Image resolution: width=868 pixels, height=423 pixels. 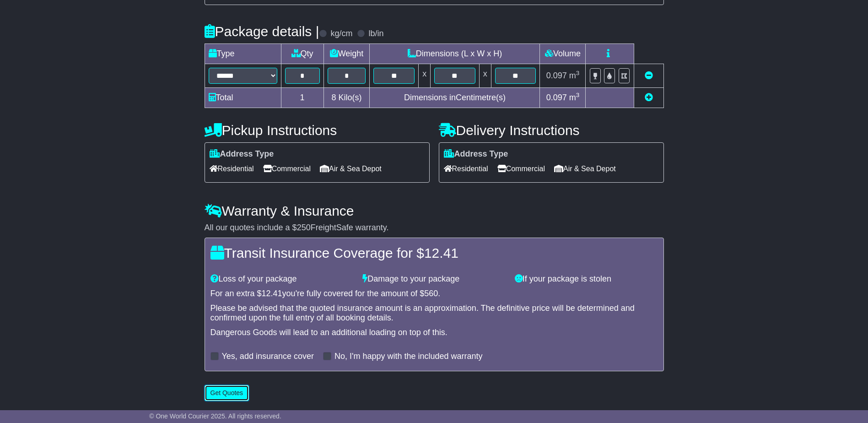 I want to click on div: If your package is stolen, so click(x=586, y=279).